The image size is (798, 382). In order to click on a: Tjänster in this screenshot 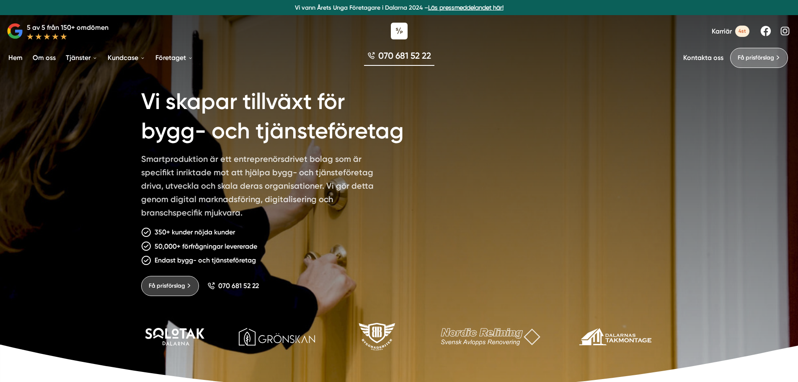, I will do `click(82, 57)`.